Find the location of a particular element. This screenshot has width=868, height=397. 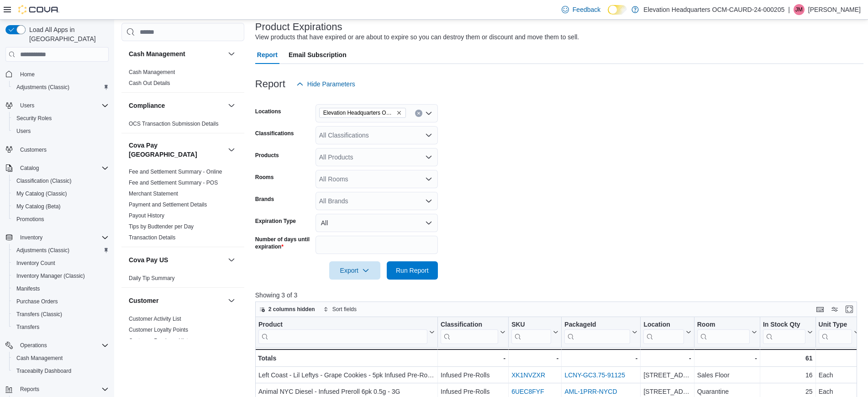

div: Unit Type is located at coordinates (835, 332).